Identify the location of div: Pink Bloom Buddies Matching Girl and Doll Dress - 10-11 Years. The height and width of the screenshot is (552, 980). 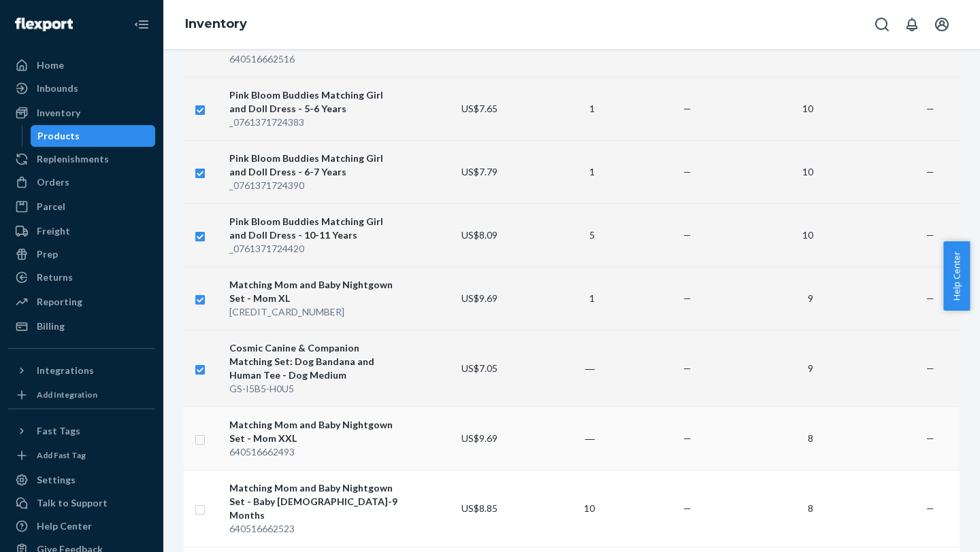
(314, 228).